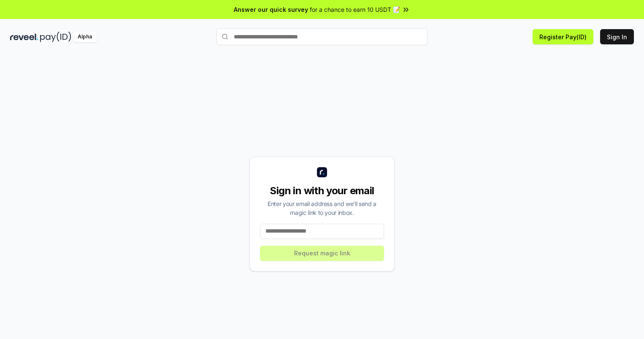  I want to click on div: Sign in with your email, so click(322, 191).